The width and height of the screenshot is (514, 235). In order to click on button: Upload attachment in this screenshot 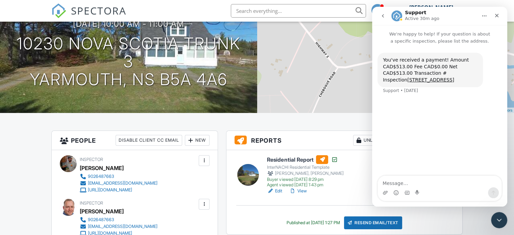, I will do `click(13, 186)`.